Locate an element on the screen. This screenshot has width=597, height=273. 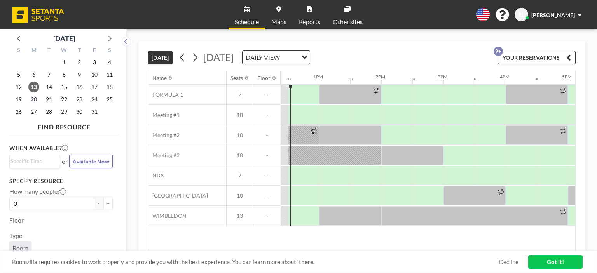
span: Sunday, October 12, 2025 is located at coordinates (19, 87).